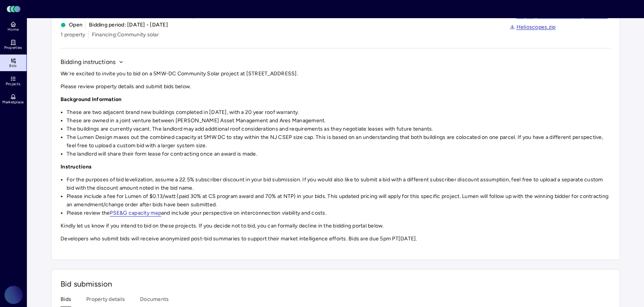  Describe the element at coordinates (339, 142) in the screenshot. I see `li: The Lumen Design maxes out the combined capacity at 5MW DC to stay within the NJ CSEP size cap. T...` at that location.